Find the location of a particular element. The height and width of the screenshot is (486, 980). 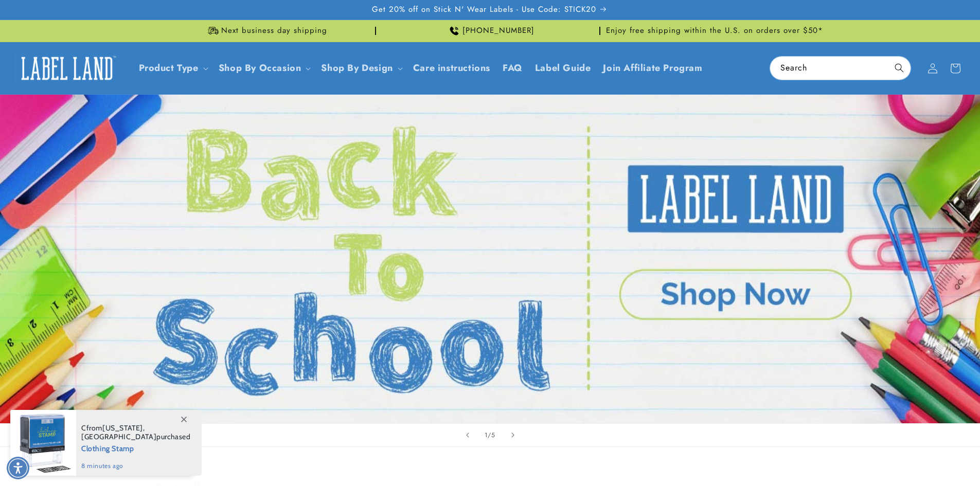

span: Enjoy free shipping within the U.S. on orders over $50* is located at coordinates (714, 31).